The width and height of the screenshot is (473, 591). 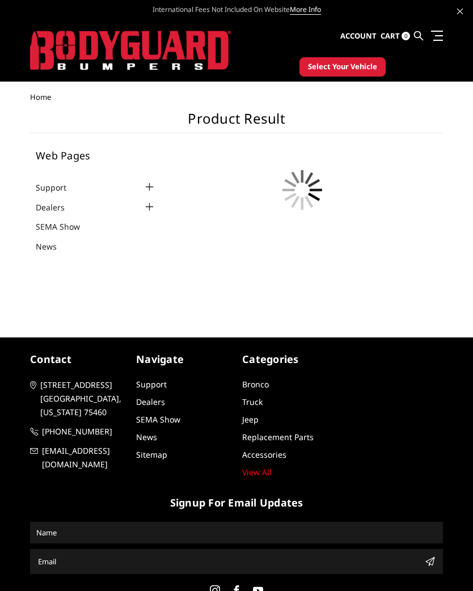 I want to click on span: 0, so click(x=405, y=36).